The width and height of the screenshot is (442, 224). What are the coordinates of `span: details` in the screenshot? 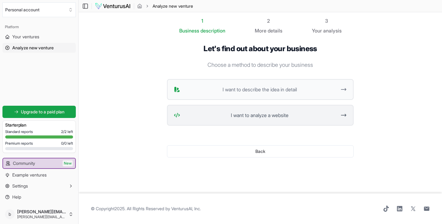 It's located at (275, 31).